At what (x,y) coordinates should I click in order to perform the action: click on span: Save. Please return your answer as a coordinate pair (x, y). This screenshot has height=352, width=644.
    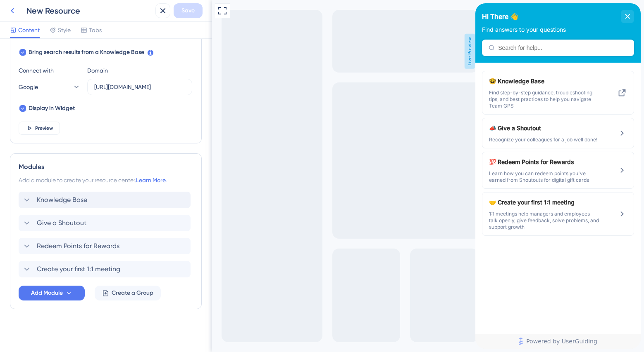
    Looking at the image, I should click on (188, 11).